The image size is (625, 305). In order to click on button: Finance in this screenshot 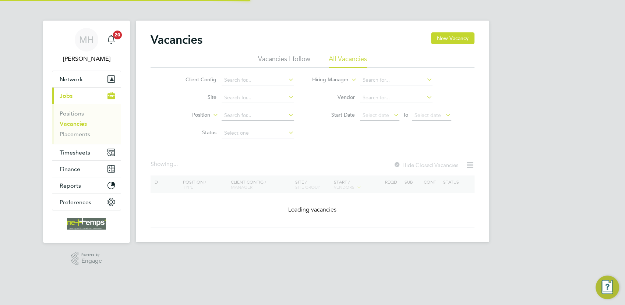, I will do `click(86, 169)`.